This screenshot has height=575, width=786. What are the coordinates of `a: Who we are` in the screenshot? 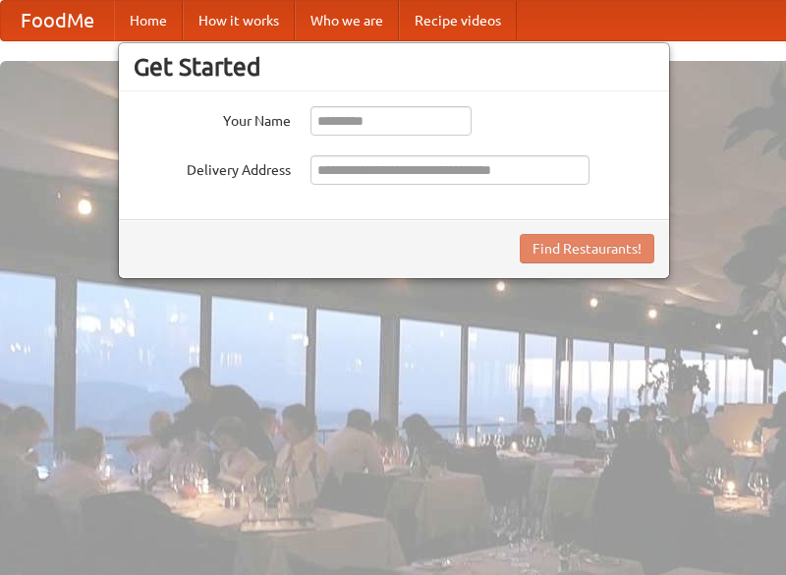 It's located at (347, 21).